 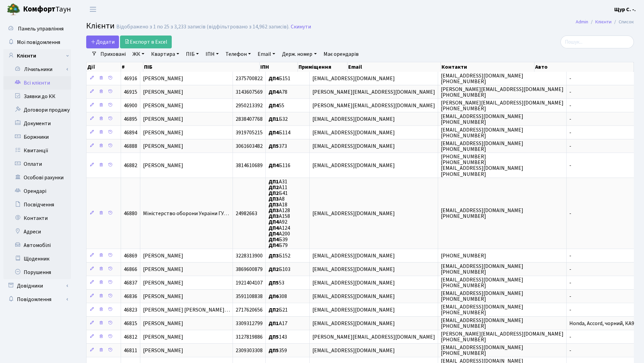 I want to click on span: 46880, so click(x=130, y=214).